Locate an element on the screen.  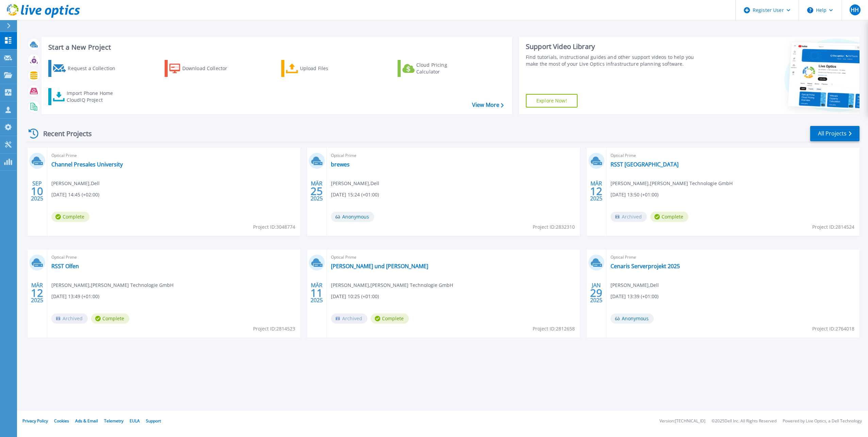
li: © 2025 Dell Inc. All Rights Reserved is located at coordinates (744, 421).